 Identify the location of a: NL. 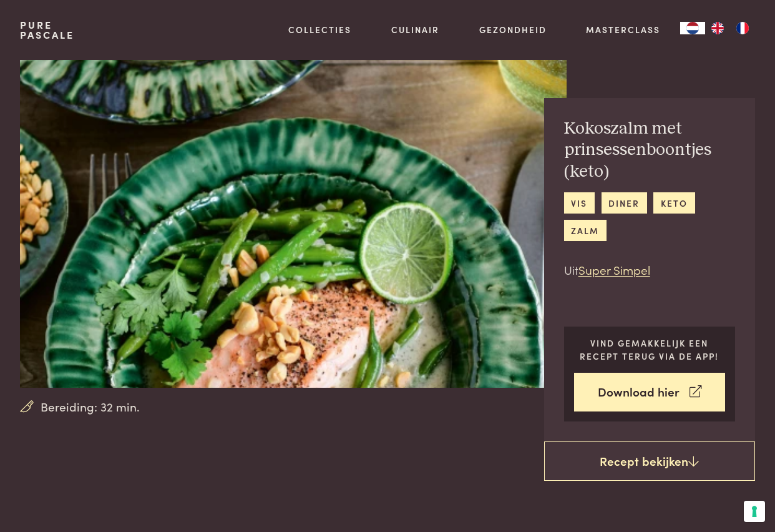
(693, 28).